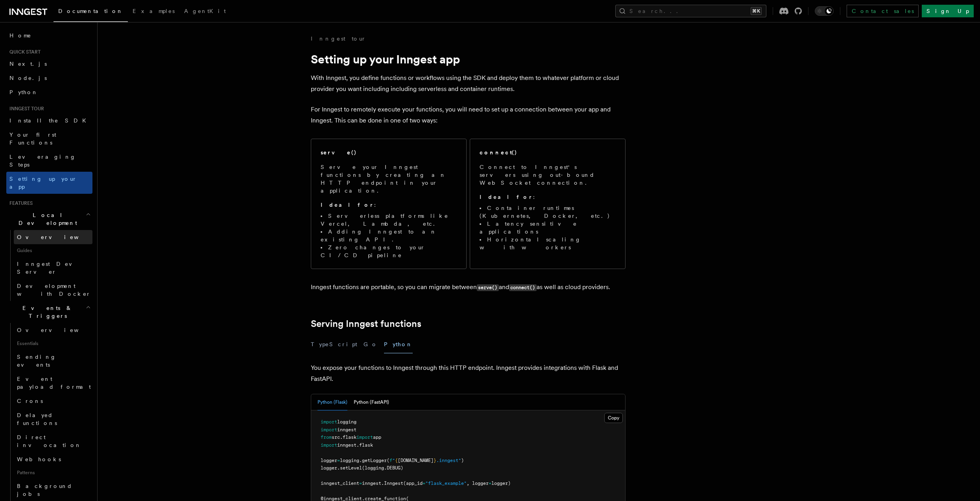 The image size is (980, 501). What do you see at coordinates (53, 489) in the screenshot?
I see `a: Background jobs` at bounding box center [53, 489].